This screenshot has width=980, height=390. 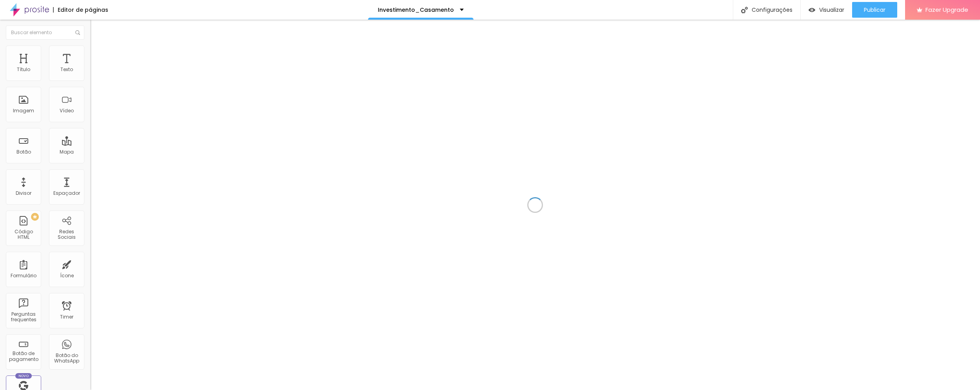 I want to click on div: Ícone, so click(x=67, y=276).